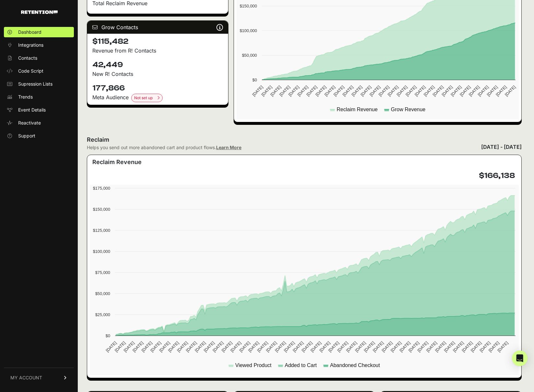 The image size is (534, 392). Describe the element at coordinates (27, 58) in the screenshot. I see `span: Contacts` at that location.